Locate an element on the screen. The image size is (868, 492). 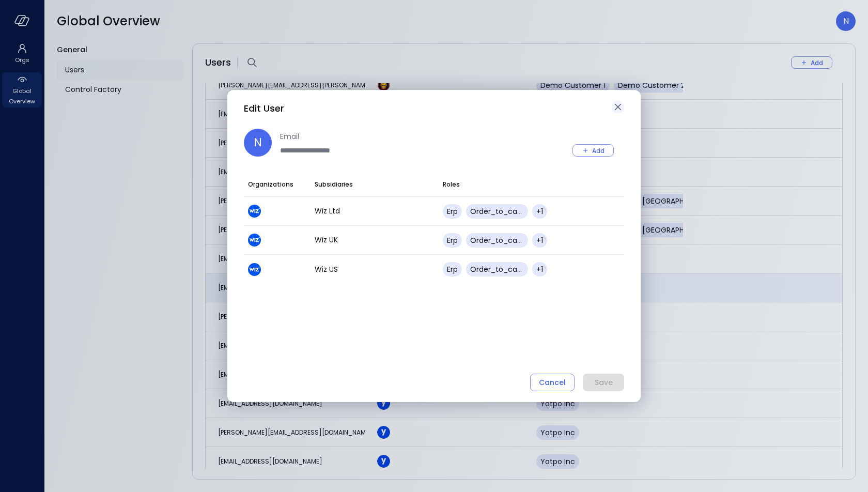
p: Wiz UK is located at coordinates (374, 240).